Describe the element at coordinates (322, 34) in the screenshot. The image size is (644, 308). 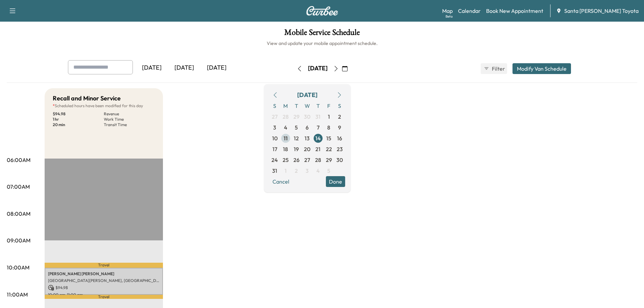
I see `h1: Mobile Service Schedule` at that location.